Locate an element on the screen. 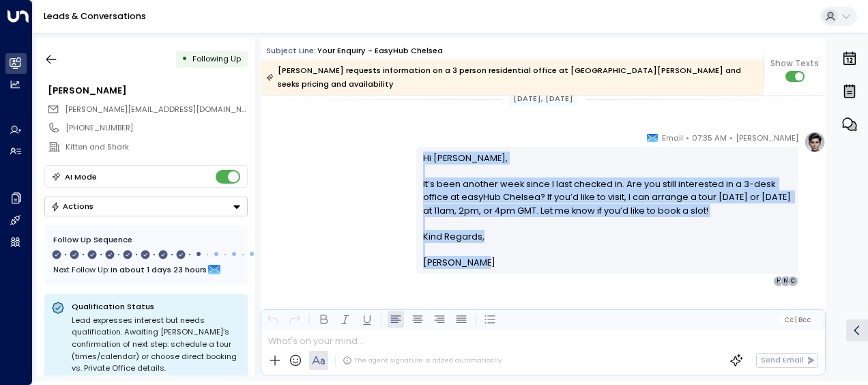 The image size is (868, 385). span: Kind Regards, is located at coordinates (453, 236).